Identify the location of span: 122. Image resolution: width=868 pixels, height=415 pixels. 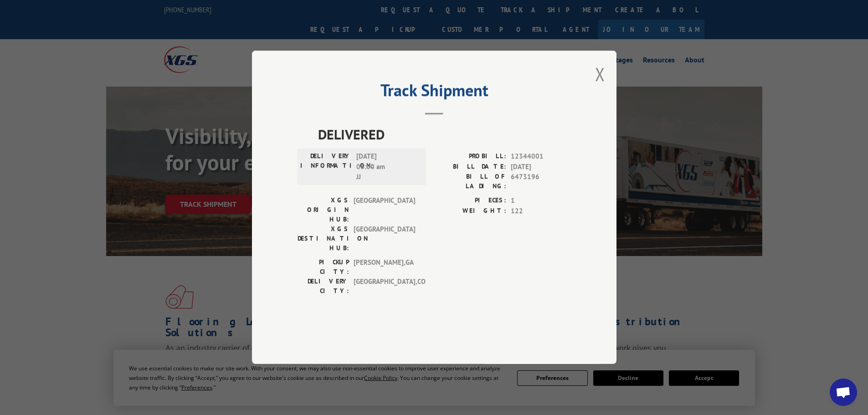
(541, 211).